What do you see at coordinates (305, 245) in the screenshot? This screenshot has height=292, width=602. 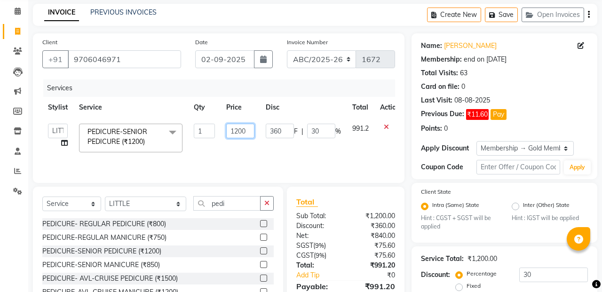 I see `span: SGST` at bounding box center [305, 245].